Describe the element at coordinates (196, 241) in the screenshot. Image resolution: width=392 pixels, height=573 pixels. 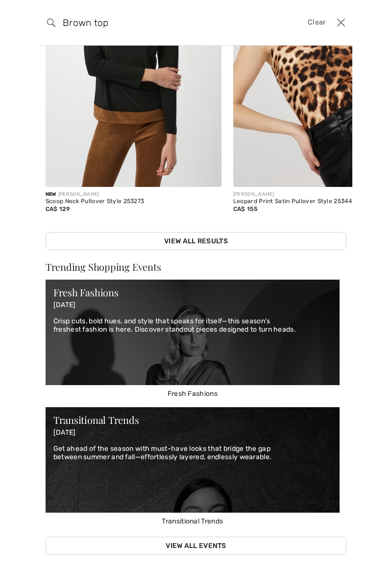
I see `a: View All Results` at that location.